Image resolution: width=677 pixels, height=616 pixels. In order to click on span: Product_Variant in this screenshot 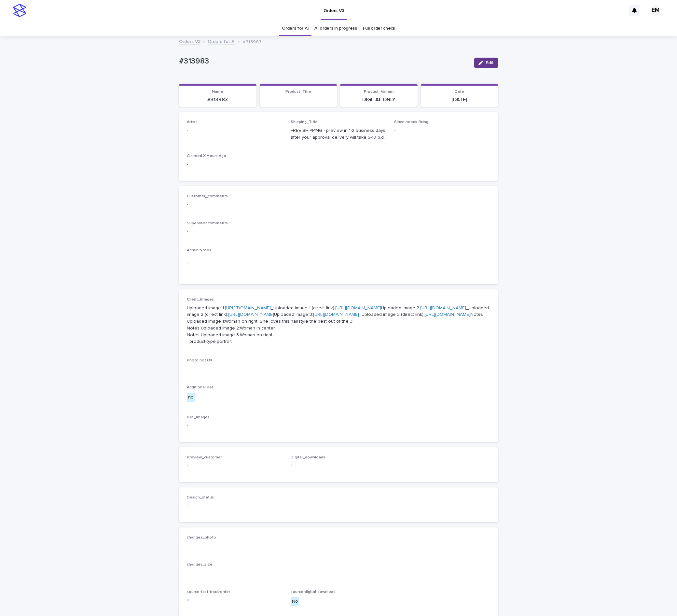, I will do `click(379, 92)`.